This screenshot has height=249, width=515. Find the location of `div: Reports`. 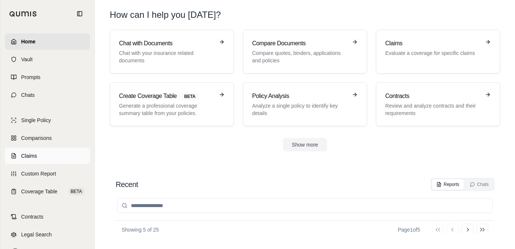

div: Reports is located at coordinates (448, 184).